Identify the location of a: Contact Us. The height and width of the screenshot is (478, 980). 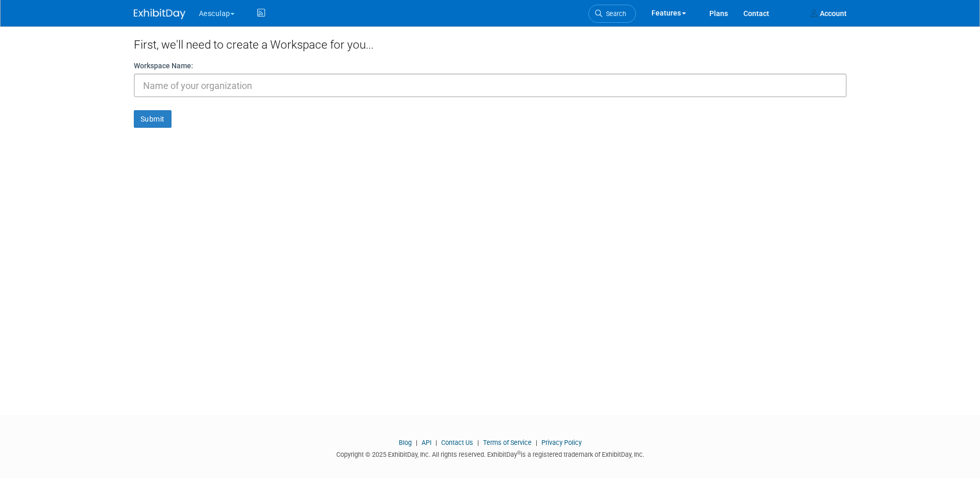
(457, 442).